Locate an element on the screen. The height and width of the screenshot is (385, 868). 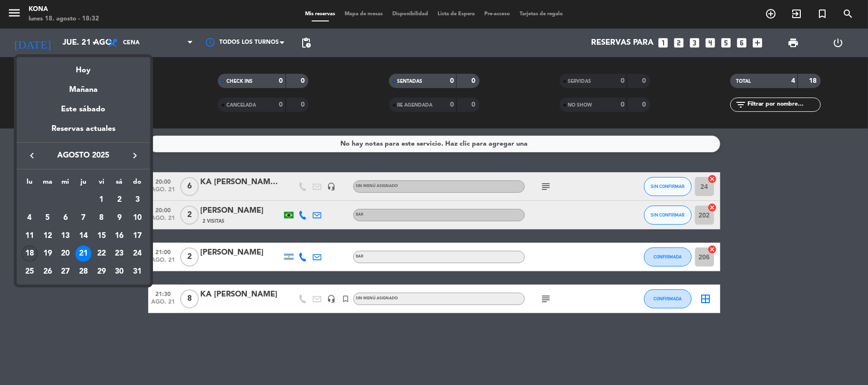
th: miércoles is located at coordinates (66, 184).